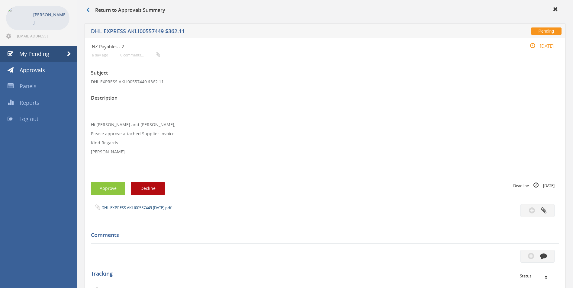 This screenshot has width=573, height=288. Describe the element at coordinates (100, 55) in the screenshot. I see `small: a day ago` at that location.